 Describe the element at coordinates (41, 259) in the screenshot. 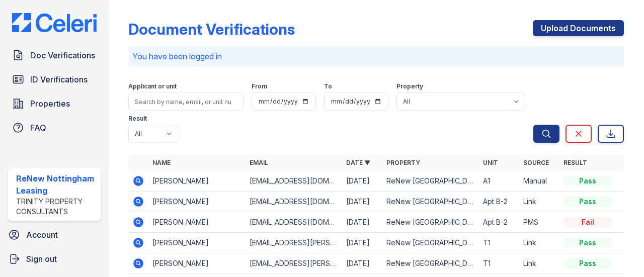

I see `span: Sign out` at that location.